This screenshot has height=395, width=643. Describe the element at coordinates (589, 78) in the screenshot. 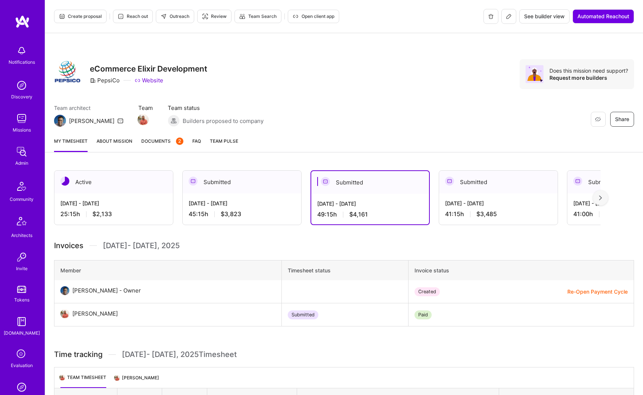

I see `div: Request more builders` at that location.